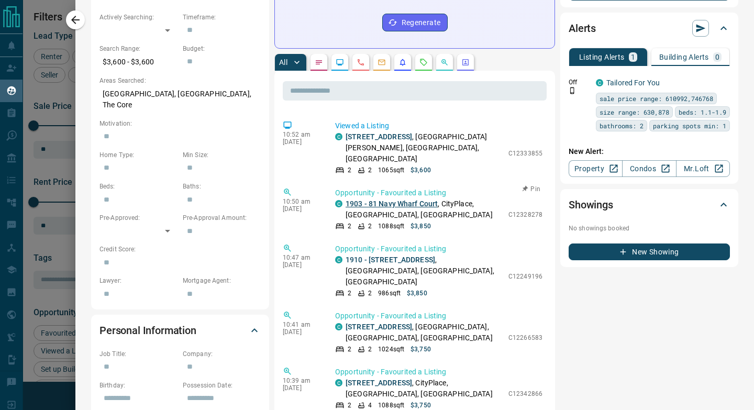 The width and height of the screenshot is (754, 410). I want to click on p: Min Size:, so click(221, 155).